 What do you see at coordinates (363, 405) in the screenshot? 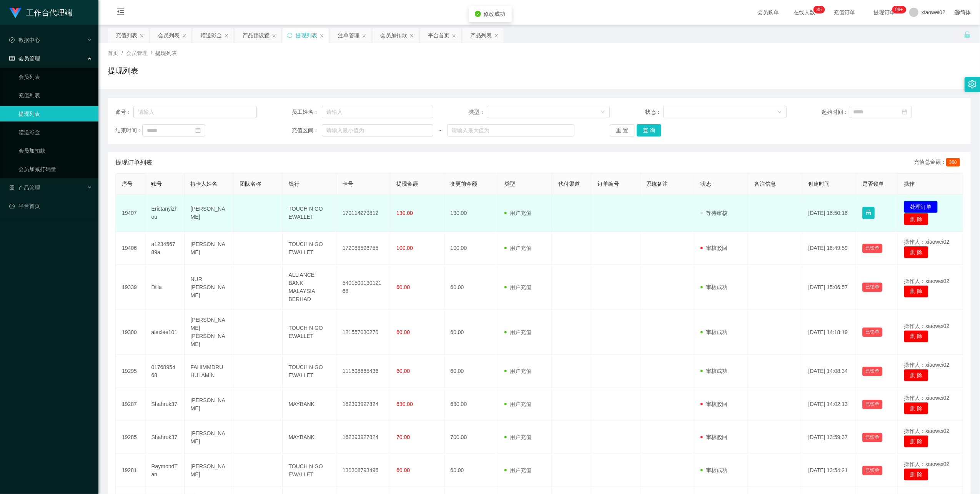
I see `td: 162393927824` at bounding box center [363, 405].